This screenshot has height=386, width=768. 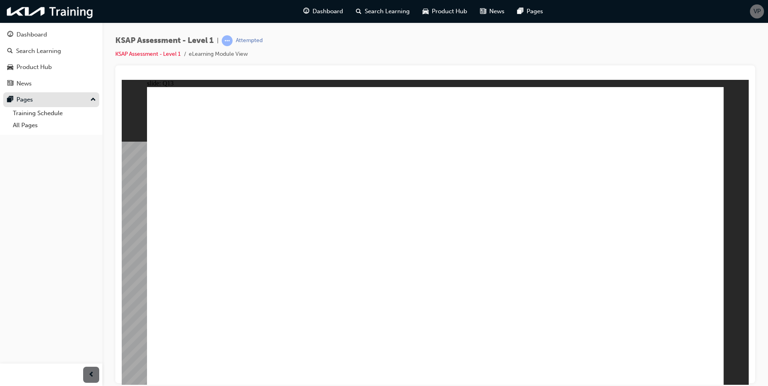 What do you see at coordinates (383, 11) in the screenshot?
I see `a: search-iconSearch Learning` at bounding box center [383, 11].